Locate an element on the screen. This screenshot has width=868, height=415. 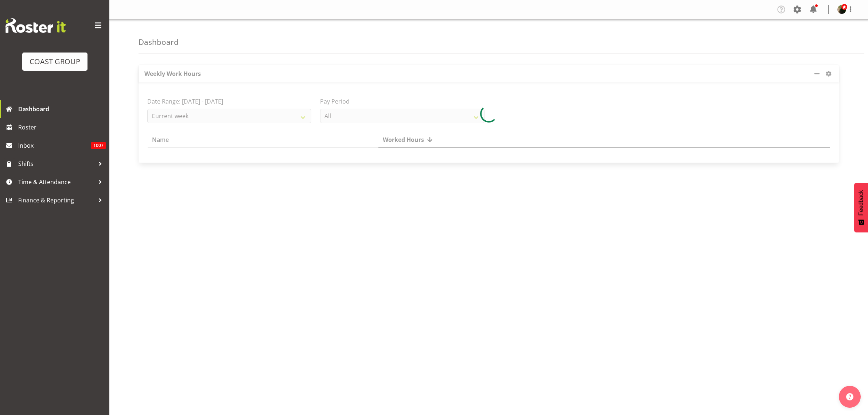
span: Shifts is located at coordinates (56, 164).